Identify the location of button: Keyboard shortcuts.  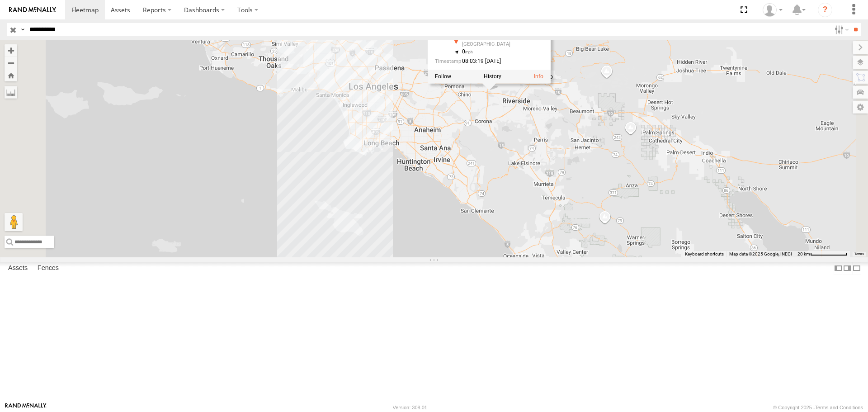
(704, 254).